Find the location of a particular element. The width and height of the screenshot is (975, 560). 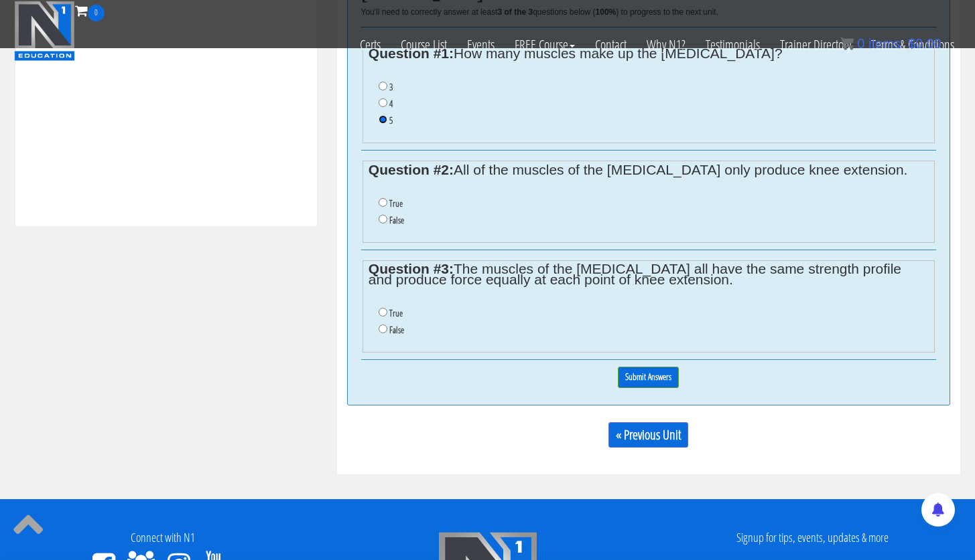

label: 4 is located at coordinates (390, 104).